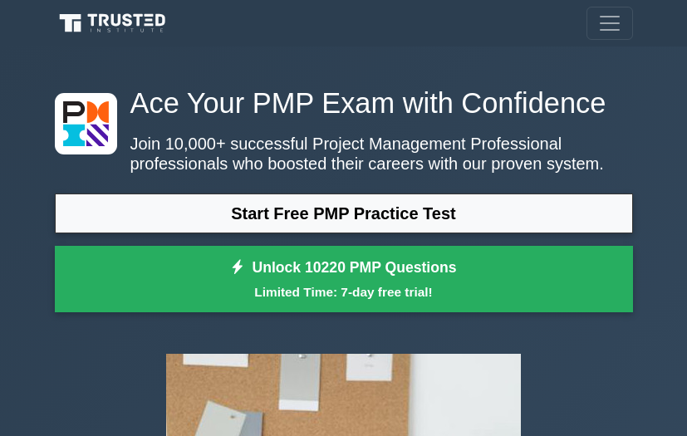  I want to click on h1: Ace Your PMP Exam with Confidence, so click(344, 103).